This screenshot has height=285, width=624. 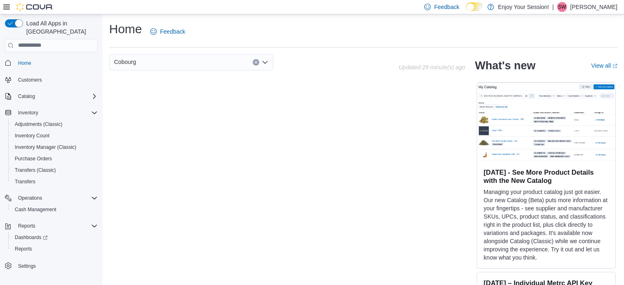 I want to click on button: Home, so click(x=51, y=63).